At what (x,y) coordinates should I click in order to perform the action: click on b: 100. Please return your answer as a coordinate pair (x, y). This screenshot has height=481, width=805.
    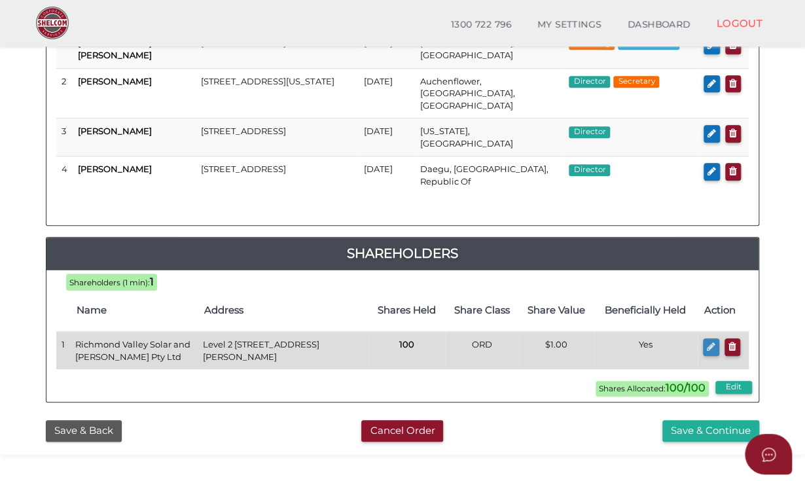
    Looking at the image, I should click on (406, 344).